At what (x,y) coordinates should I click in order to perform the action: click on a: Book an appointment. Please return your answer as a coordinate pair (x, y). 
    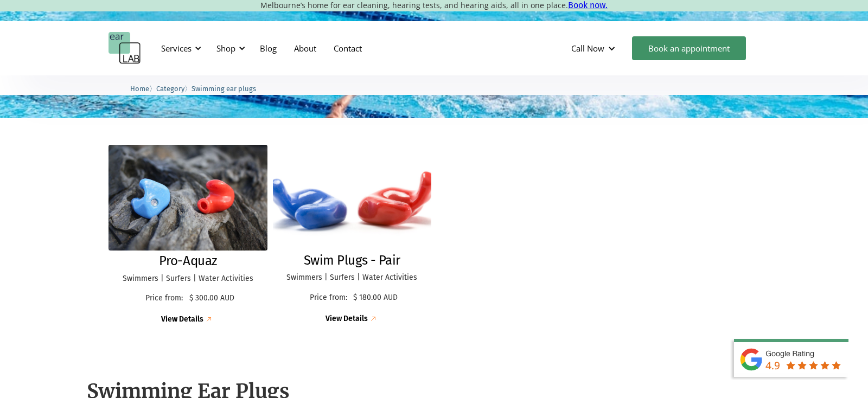
    Looking at the image, I should click on (689, 48).